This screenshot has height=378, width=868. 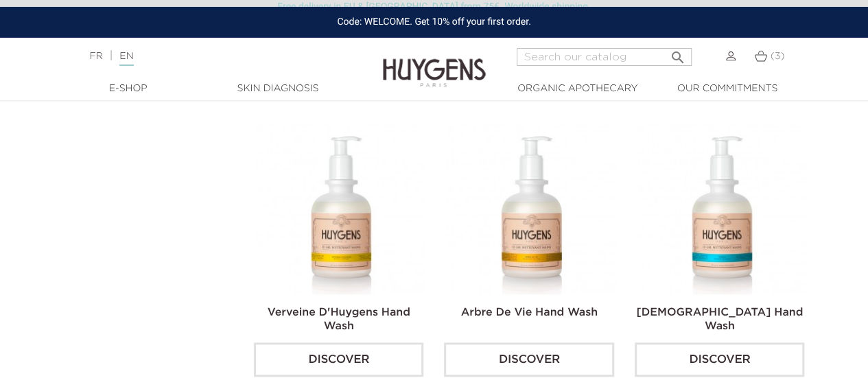 What do you see at coordinates (578, 88) in the screenshot?
I see `a: Organic Apothecary` at bounding box center [578, 88].